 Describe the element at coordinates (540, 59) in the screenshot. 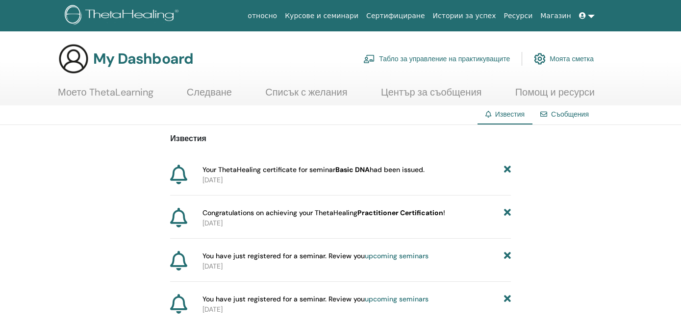

I see `img: cog.svg` at that location.